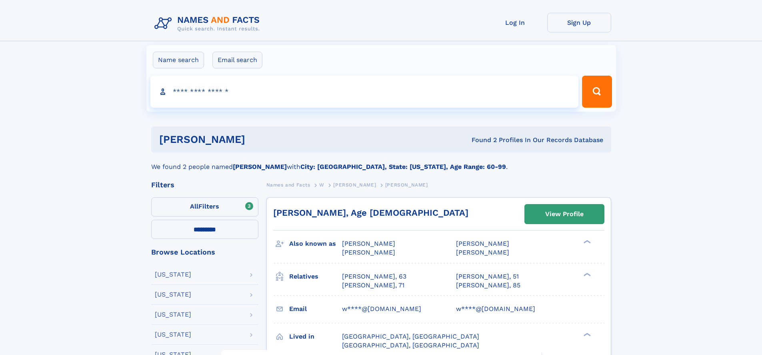 Image resolution: width=762 pixels, height=355 pixels. I want to click on a: Names and Facts, so click(288, 184).